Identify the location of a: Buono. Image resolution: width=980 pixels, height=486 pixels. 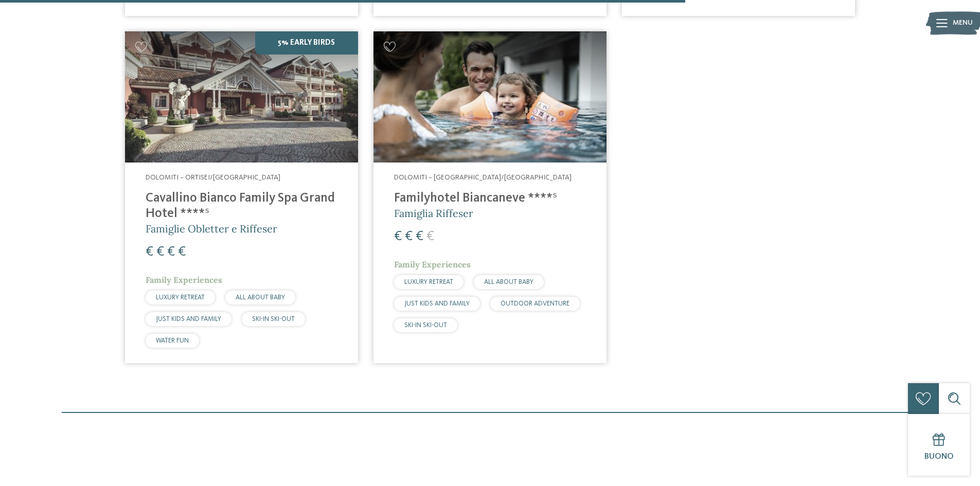
(939, 445).